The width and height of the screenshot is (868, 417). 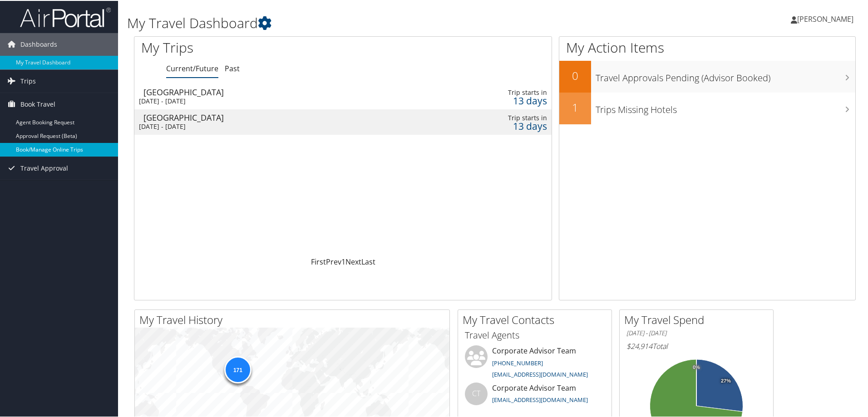 I want to click on a: First, so click(x=319, y=261).